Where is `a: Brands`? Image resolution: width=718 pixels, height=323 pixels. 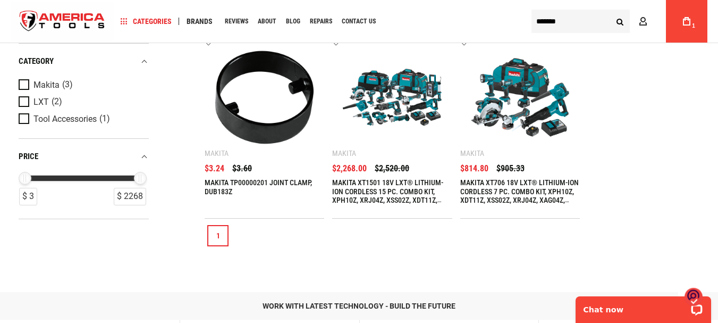 a: Brands is located at coordinates (199, 21).